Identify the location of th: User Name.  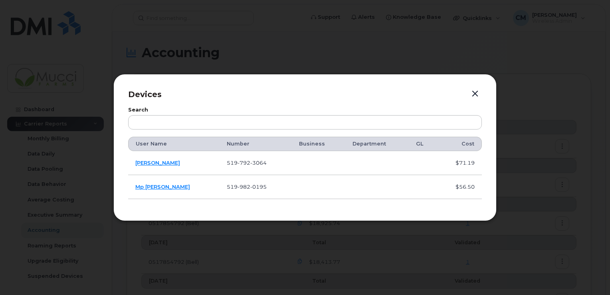
(174, 144).